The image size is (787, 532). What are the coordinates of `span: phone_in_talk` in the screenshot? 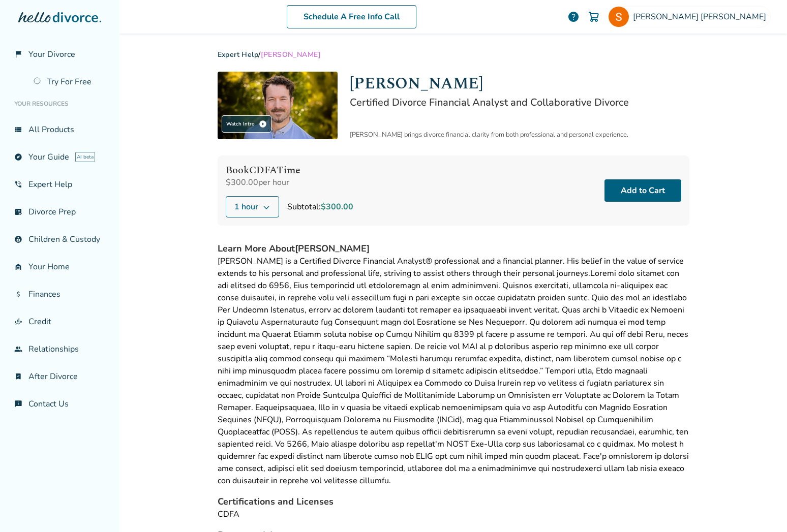 It's located at (18, 185).